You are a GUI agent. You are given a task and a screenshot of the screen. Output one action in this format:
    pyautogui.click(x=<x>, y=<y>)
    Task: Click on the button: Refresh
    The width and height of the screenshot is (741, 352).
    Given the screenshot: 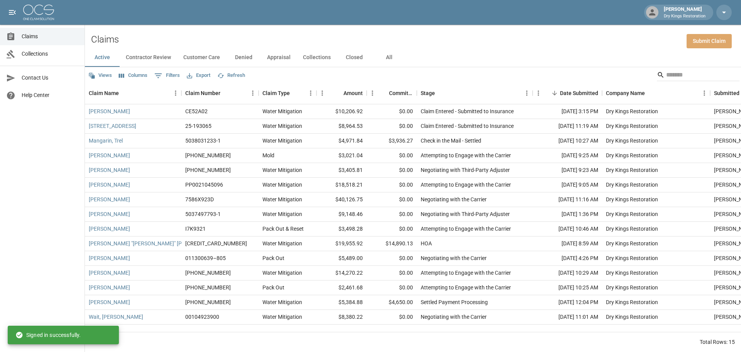 What is the action you would take?
    pyautogui.click(x=231, y=75)
    